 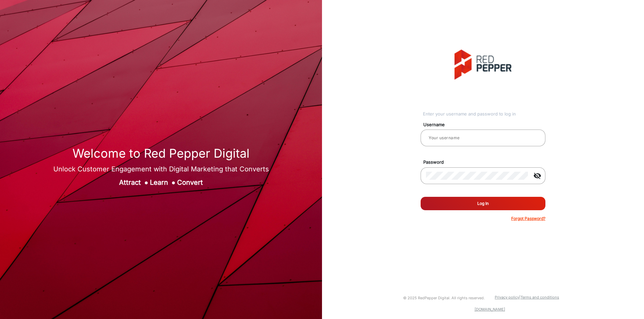 I want to click on div: Unlock Customer Engagement with Digital Marketing that Converts, so click(x=161, y=169).